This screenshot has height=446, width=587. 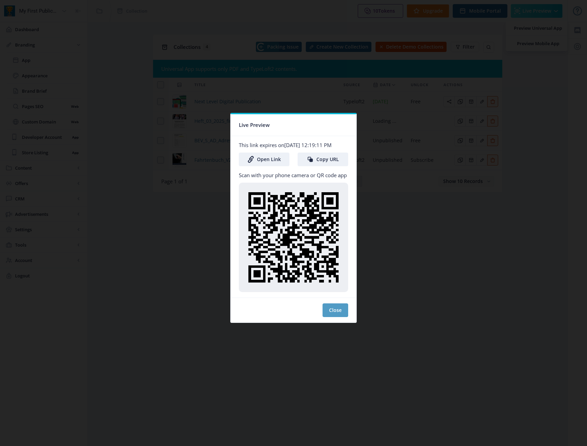 I want to click on p: Scan with your phone camera or QR code app, so click(x=294, y=175).